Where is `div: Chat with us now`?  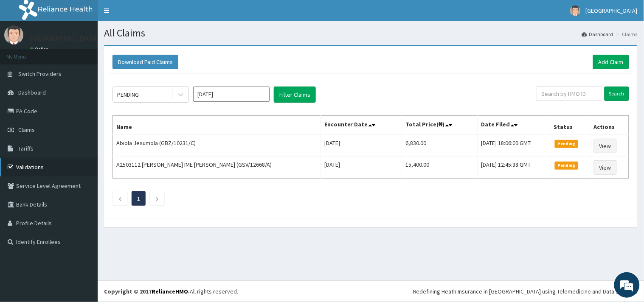 div: Chat with us now is located at coordinates (94, 53).